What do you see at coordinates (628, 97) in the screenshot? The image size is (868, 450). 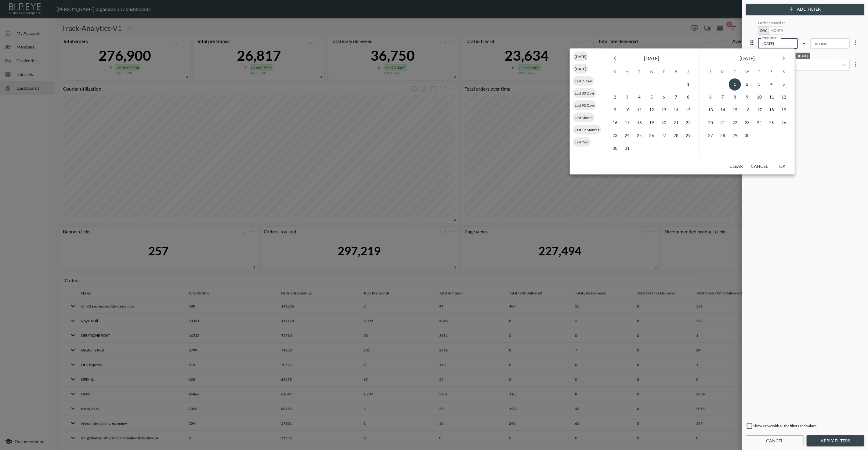 I see `button: 3` at bounding box center [628, 97].